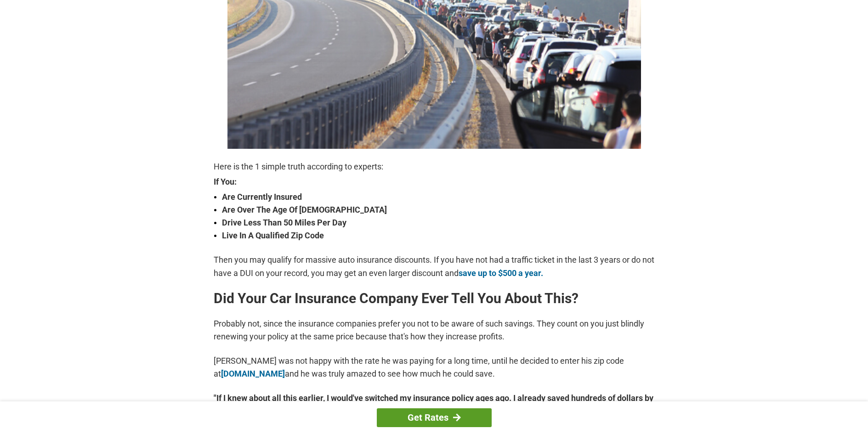 The width and height of the screenshot is (868, 434). Describe the element at coordinates (434, 417) in the screenshot. I see `a: Get Rates` at that location.